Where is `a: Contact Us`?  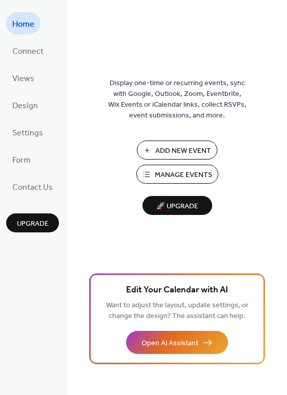
a: Contact Us is located at coordinates (32, 186).